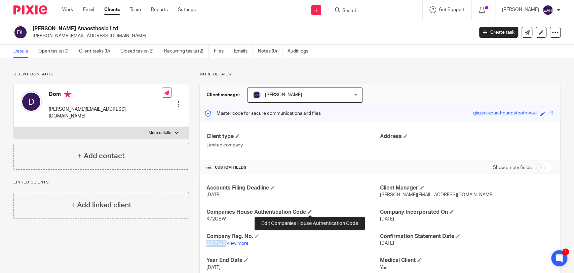 The height and width of the screenshot is (273, 574). I want to click on p: Client contacts, so click(101, 74).